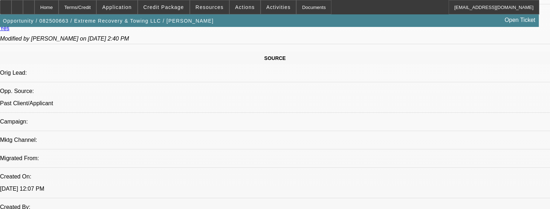  Describe the element at coordinates (210, 7) in the screenshot. I see `span: Resources` at that location.